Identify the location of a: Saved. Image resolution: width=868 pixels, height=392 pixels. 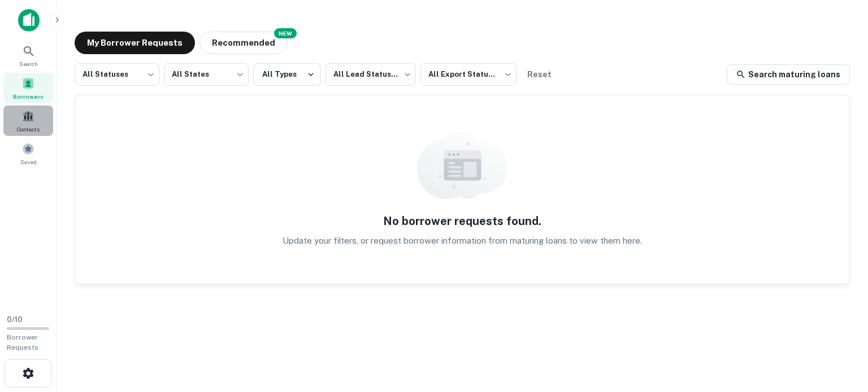
(28, 154).